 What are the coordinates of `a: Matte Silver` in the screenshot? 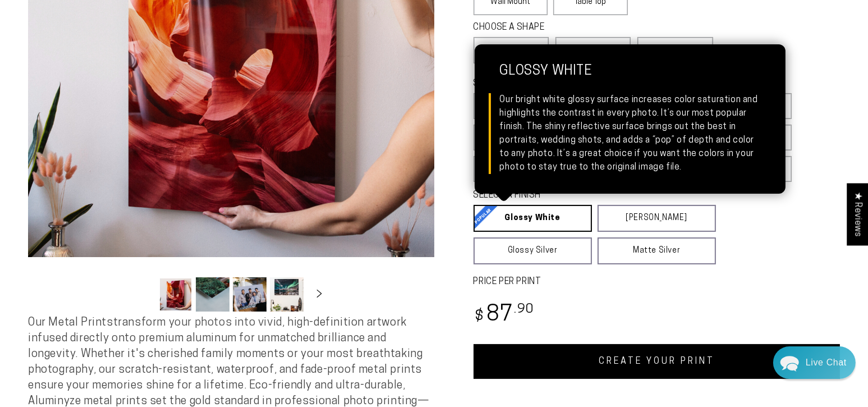 It's located at (657, 251).